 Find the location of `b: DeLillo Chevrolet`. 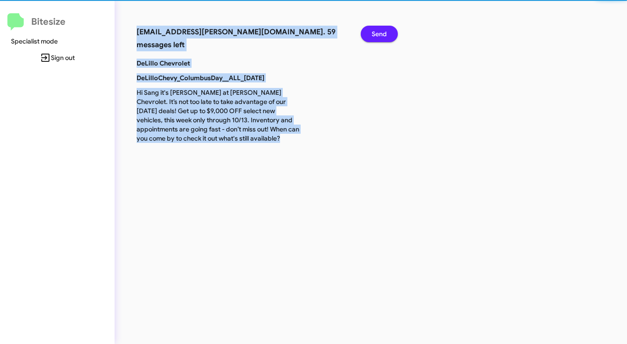

b: DeLillo Chevrolet is located at coordinates (163, 63).